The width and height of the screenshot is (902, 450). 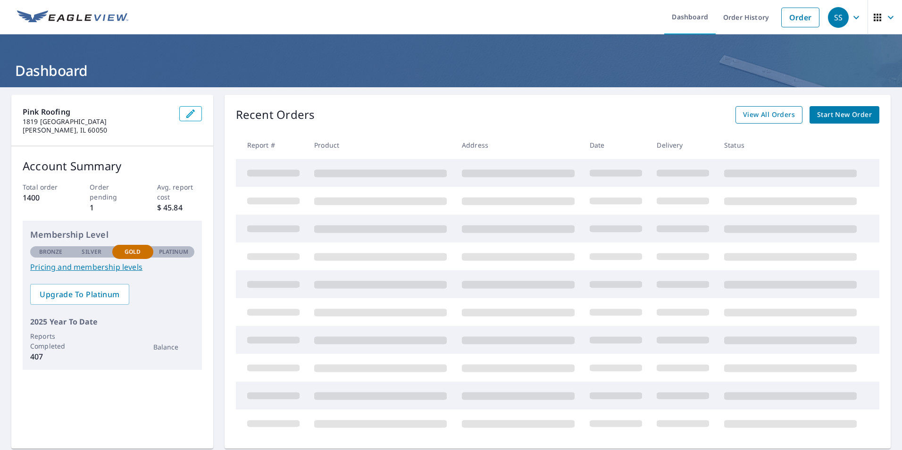 I want to click on p: Silver, so click(x=92, y=252).